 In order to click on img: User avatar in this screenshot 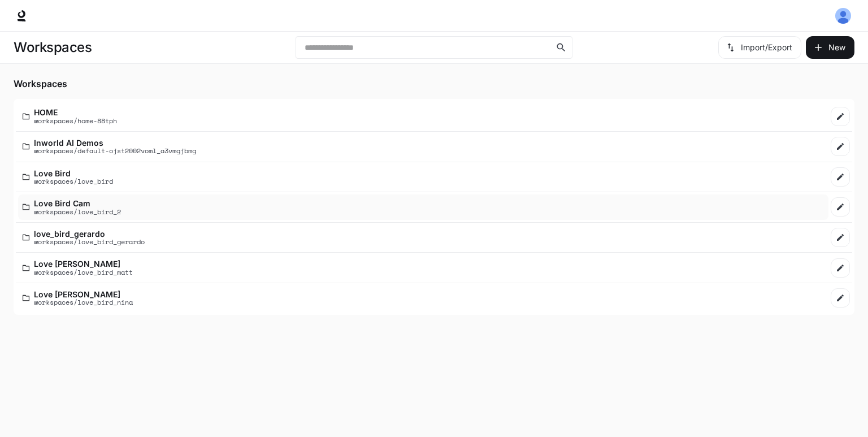, I will do `click(843, 16)`.